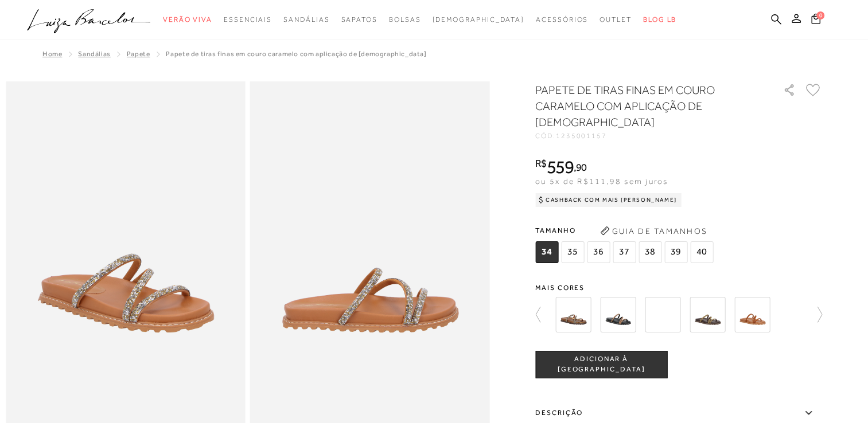  Describe the element at coordinates (358, 20) in the screenshot. I see `span: Sapatos` at that location.